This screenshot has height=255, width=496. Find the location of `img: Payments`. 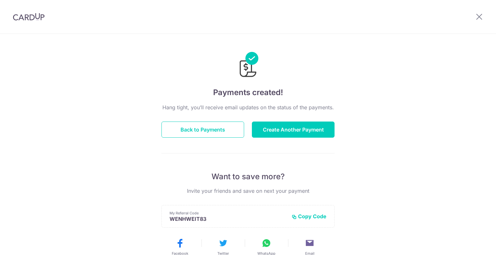

img: Payments is located at coordinates (248, 66).